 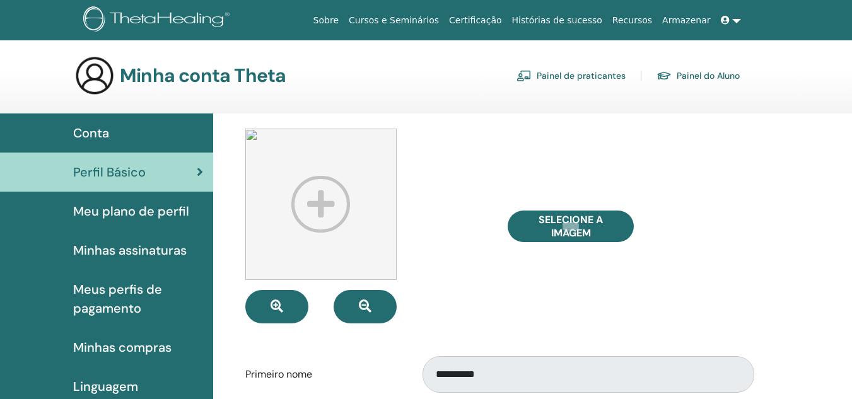 What do you see at coordinates (91, 133) in the screenshot?
I see `span: Conta` at bounding box center [91, 133].